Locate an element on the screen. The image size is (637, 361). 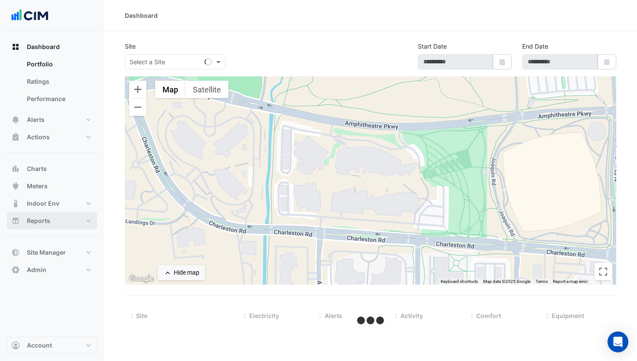
app-icon: Reports is located at coordinates (16, 221).